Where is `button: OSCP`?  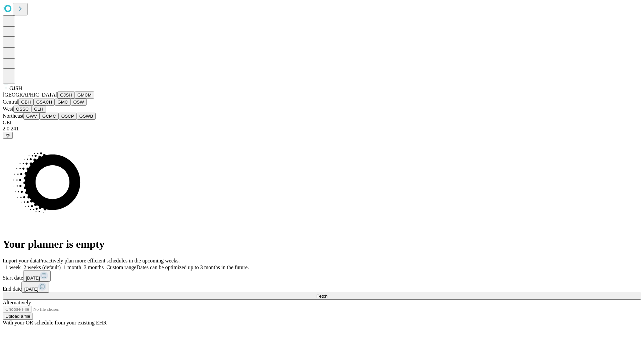
button: OSCP is located at coordinates (68, 116).